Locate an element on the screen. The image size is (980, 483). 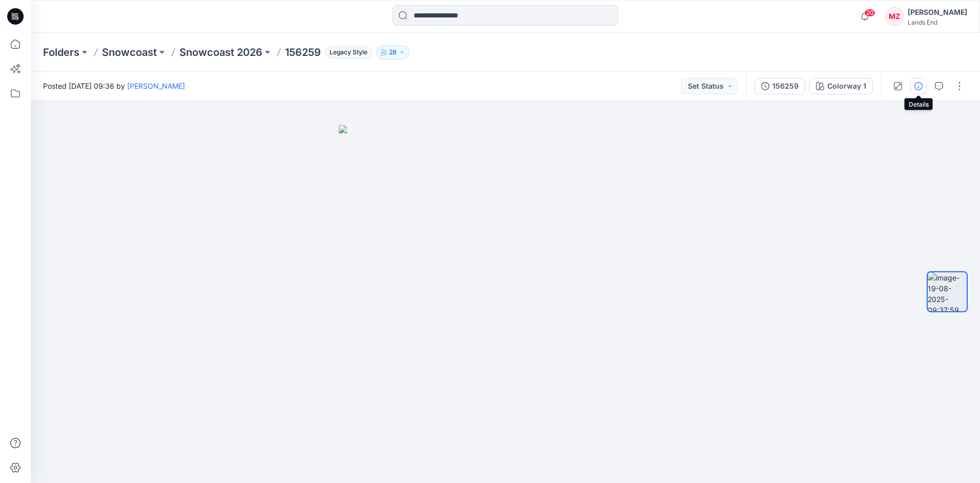
button: Colorway 1 is located at coordinates (841, 87).